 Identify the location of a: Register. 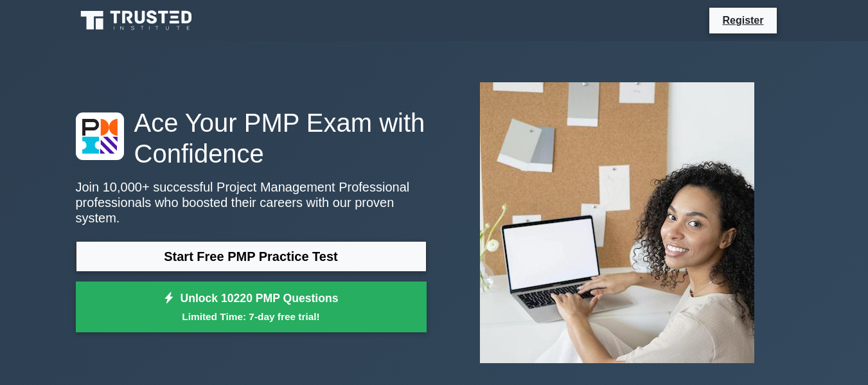
(743, 20).